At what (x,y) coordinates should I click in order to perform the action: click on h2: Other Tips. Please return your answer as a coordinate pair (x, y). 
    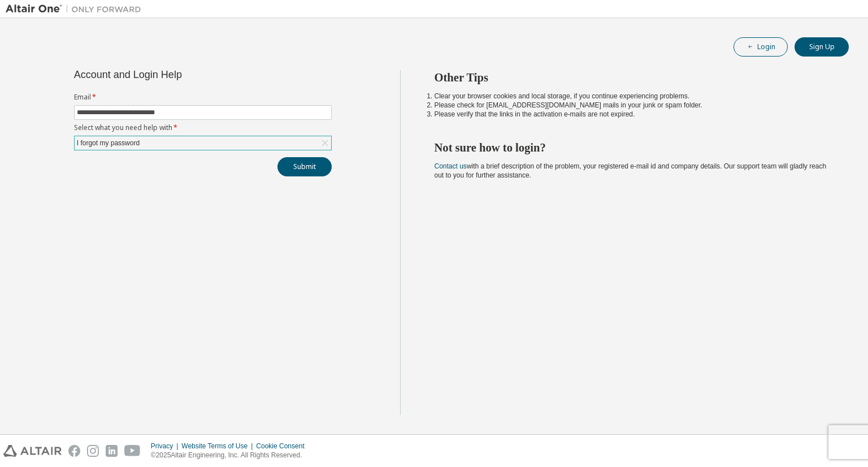
    Looking at the image, I should click on (632, 78).